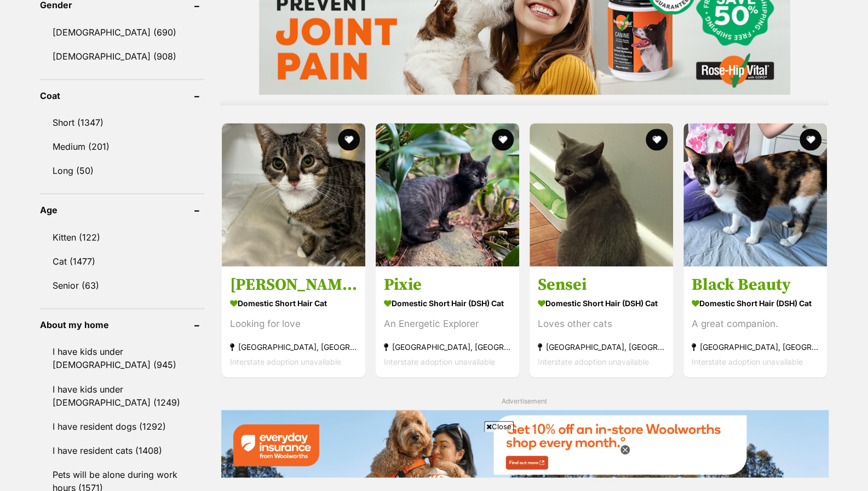 The image size is (868, 491). What do you see at coordinates (293, 303) in the screenshot?
I see `strong: Domestic Short Hair Cat` at bounding box center [293, 303].